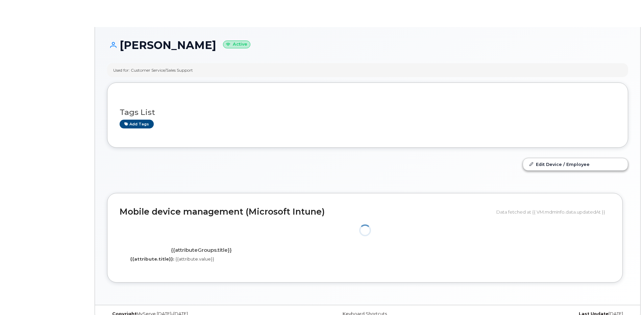  What do you see at coordinates (202, 250) in the screenshot?
I see `h4: {{attributeGroups.title}}` at bounding box center [202, 250].